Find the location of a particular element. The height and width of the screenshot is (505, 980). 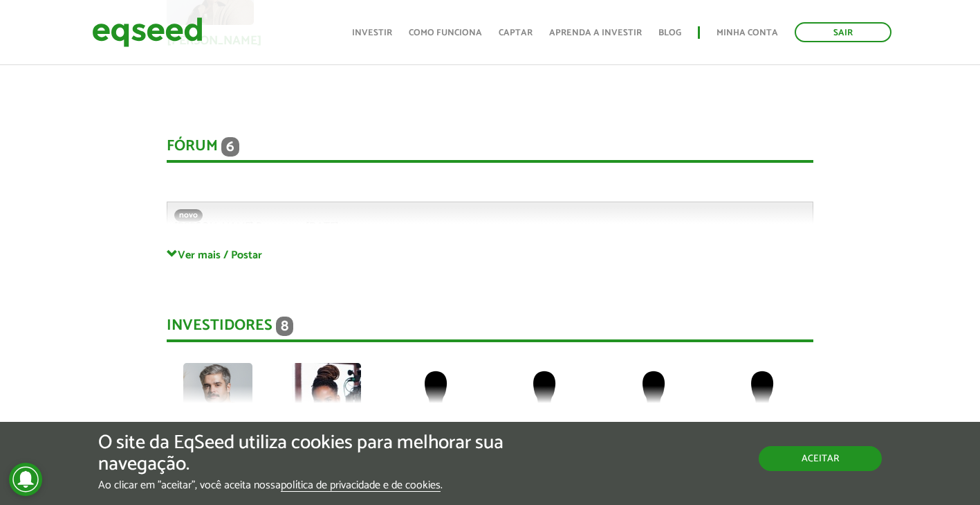

p: Ao clicar em "aceitar", você aceita nossa . is located at coordinates (334, 485).